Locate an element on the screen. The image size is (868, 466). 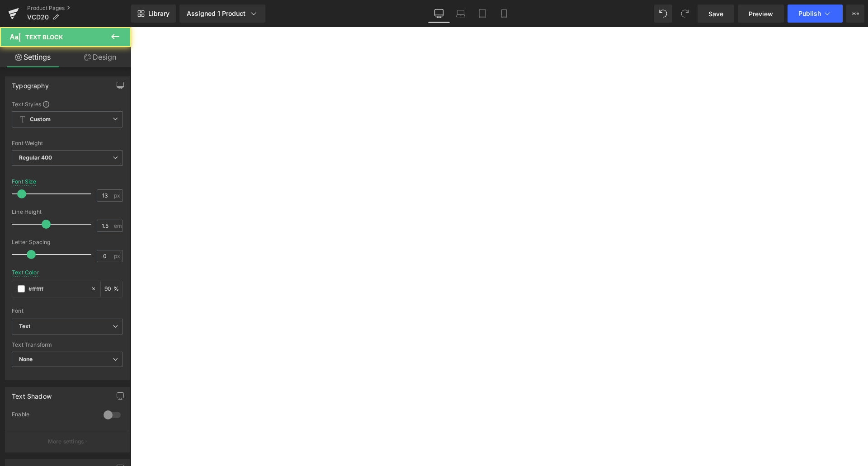
button: Publish is located at coordinates (815, 14).